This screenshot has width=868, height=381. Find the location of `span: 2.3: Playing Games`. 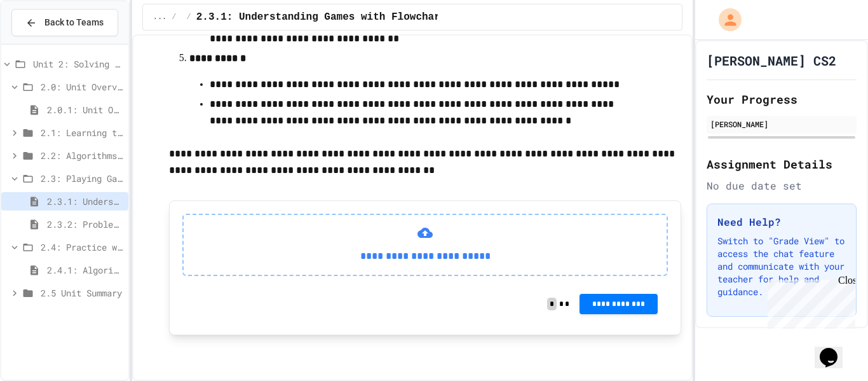

span: 2.3: Playing Games is located at coordinates (82, 178).